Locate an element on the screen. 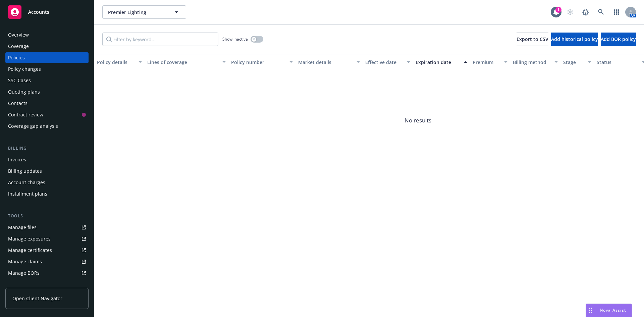 This screenshot has height=317, width=644. div: Stage is located at coordinates (573, 62).